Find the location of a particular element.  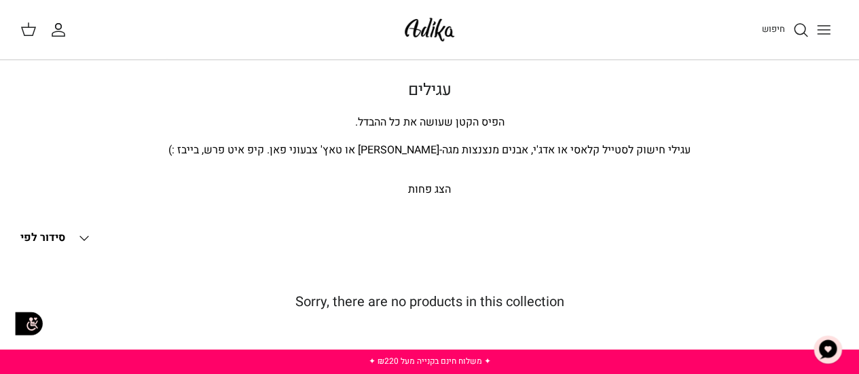

img: Adika IL is located at coordinates (429, 29).